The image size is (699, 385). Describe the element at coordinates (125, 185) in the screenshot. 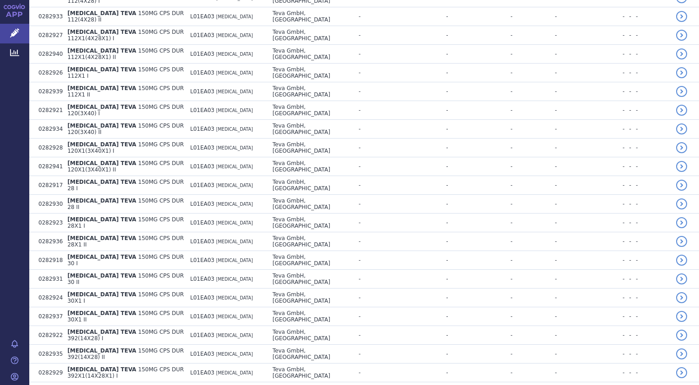

I see `span: 150MG CPS DUR 28 I` at that location.